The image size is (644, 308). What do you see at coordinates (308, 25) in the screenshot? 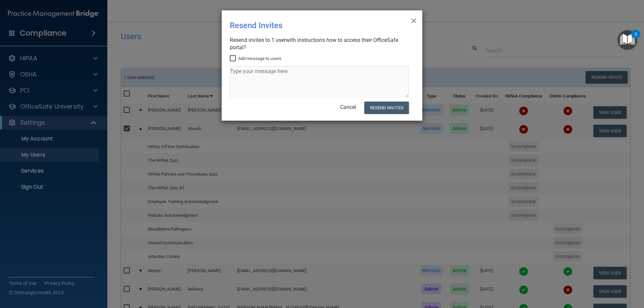
I see `div: Resend Invites` at bounding box center [308, 25].